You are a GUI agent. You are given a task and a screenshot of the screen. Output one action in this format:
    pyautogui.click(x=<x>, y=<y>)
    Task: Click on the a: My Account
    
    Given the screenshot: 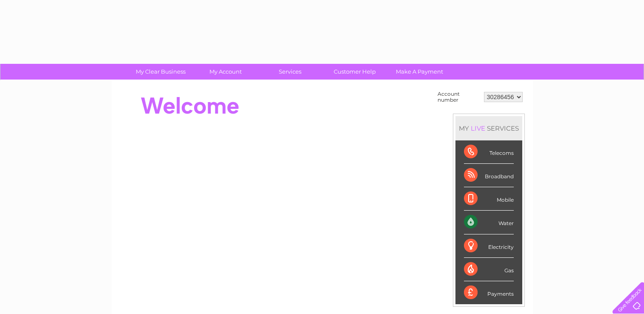 What is the action you would take?
    pyautogui.click(x=225, y=72)
    